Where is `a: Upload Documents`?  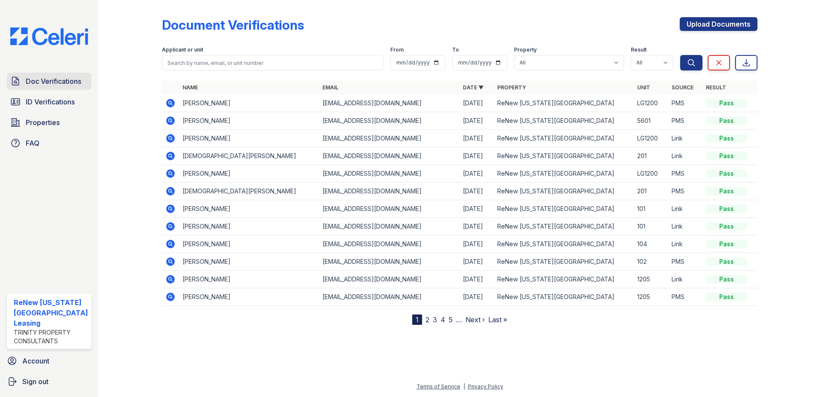
a: Upload Documents is located at coordinates (718, 24).